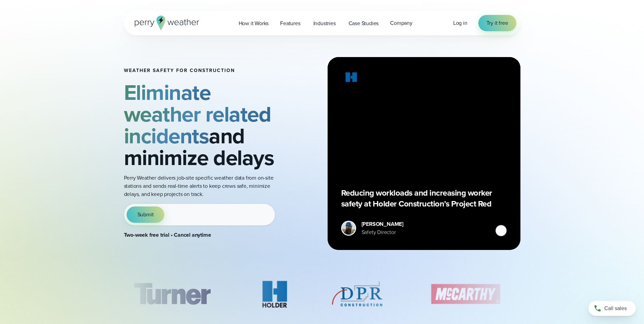  I want to click on div: 1 of 8, so click(172, 294).